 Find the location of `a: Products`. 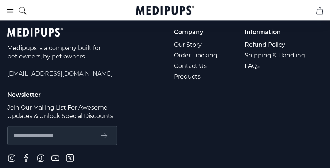

a: Products is located at coordinates (196, 76).